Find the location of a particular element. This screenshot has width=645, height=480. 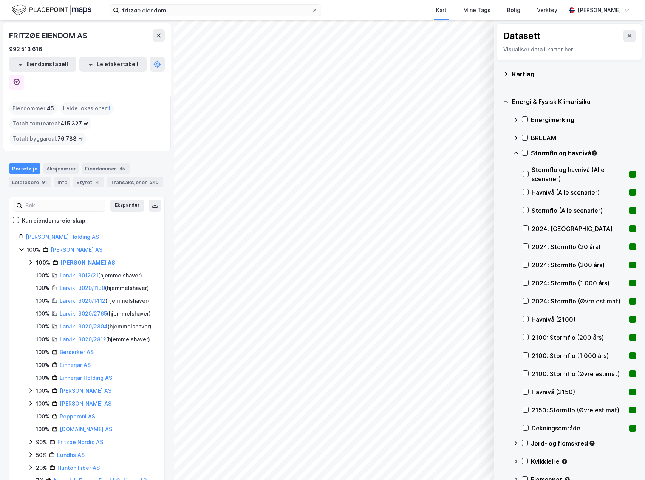

a: Larvik, 3020/2812 is located at coordinates (83, 339).